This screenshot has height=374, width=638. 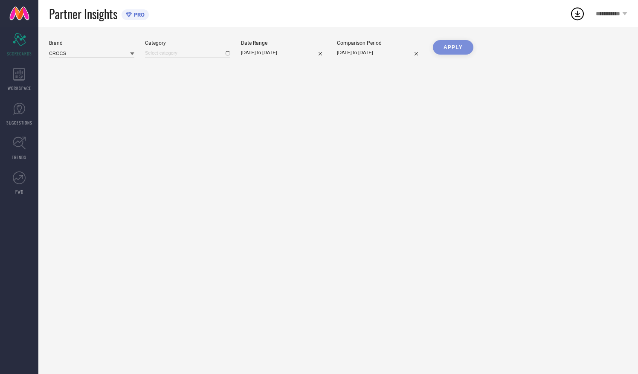 What do you see at coordinates (284, 43) in the screenshot?
I see `div: Date Range` at bounding box center [284, 43].